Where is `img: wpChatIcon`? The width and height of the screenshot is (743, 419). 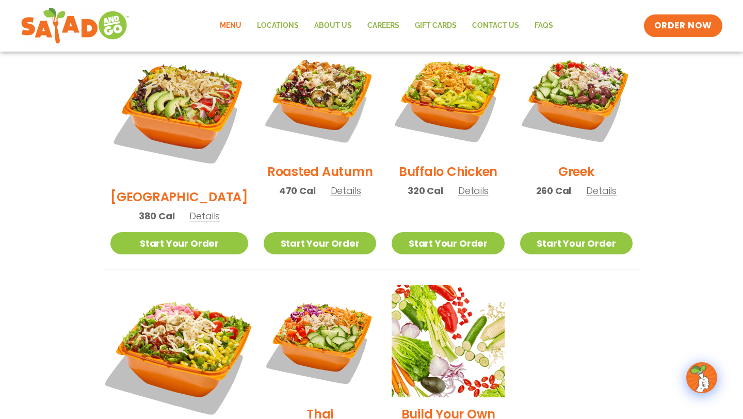
img: wpChatIcon is located at coordinates (702, 378).